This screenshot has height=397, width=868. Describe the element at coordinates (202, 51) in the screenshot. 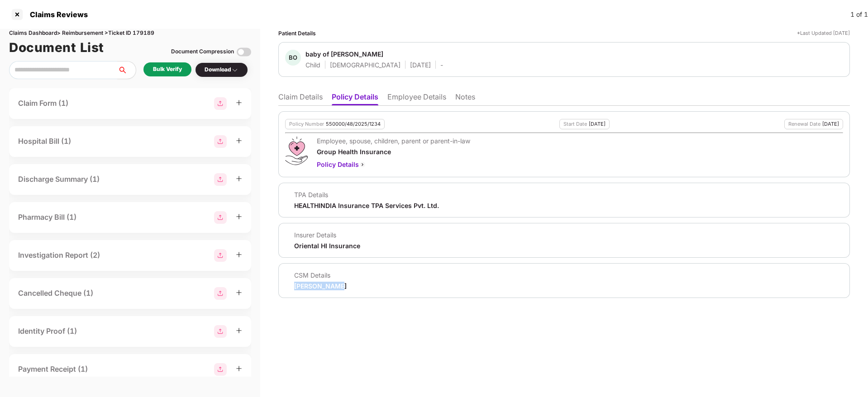

I see `div: Document Compression` at that location.